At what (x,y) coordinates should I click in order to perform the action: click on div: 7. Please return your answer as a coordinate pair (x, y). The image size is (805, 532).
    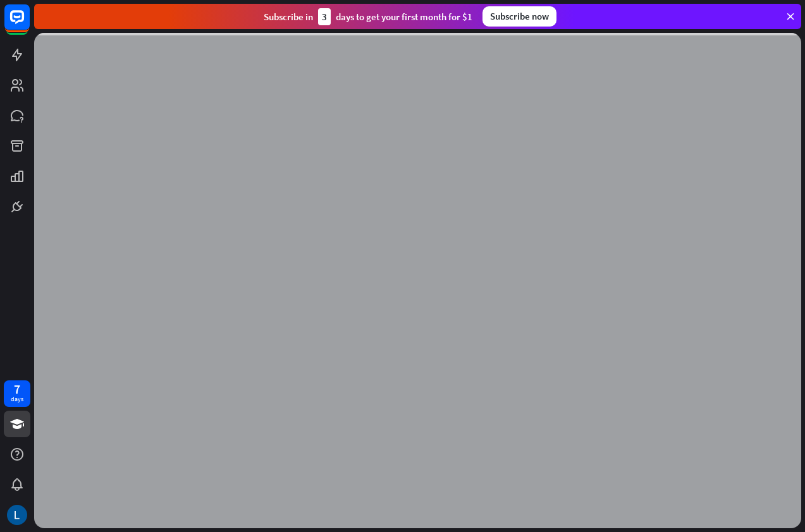
    Looking at the image, I should click on (17, 389).